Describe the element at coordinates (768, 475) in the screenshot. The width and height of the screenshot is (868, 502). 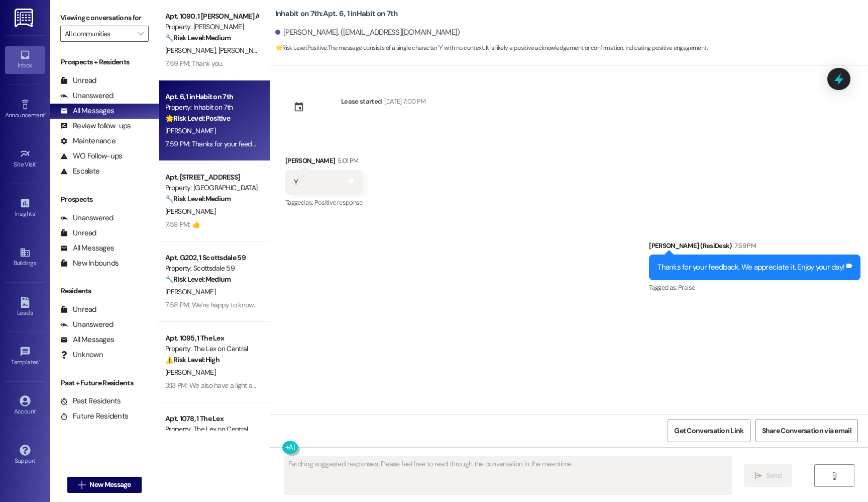
I see `button: Send` at that location.